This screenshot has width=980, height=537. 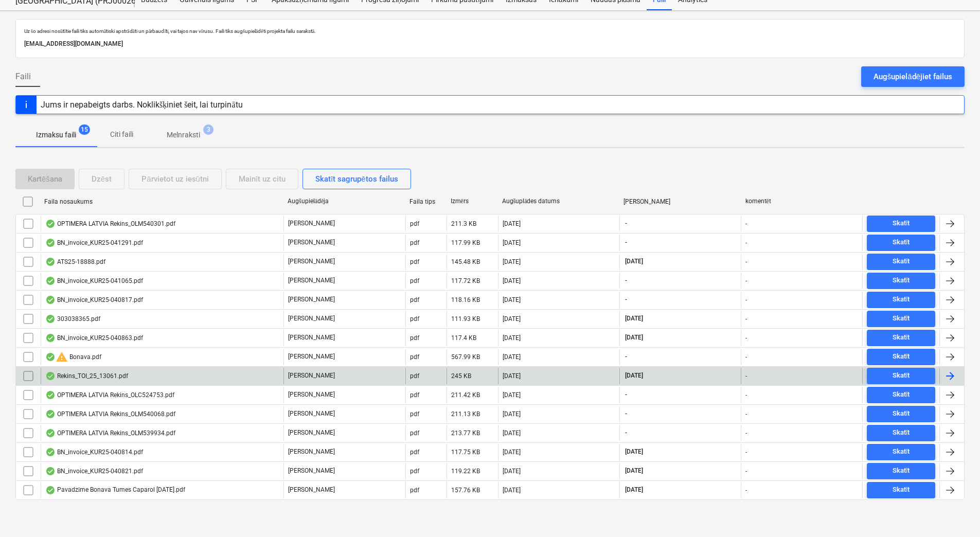 What do you see at coordinates (142, 105) in the screenshot?
I see `div: Jums ir nepabeigts darbs. Noklikšķiniet šeit, lai turpinātu` at bounding box center [142, 105].